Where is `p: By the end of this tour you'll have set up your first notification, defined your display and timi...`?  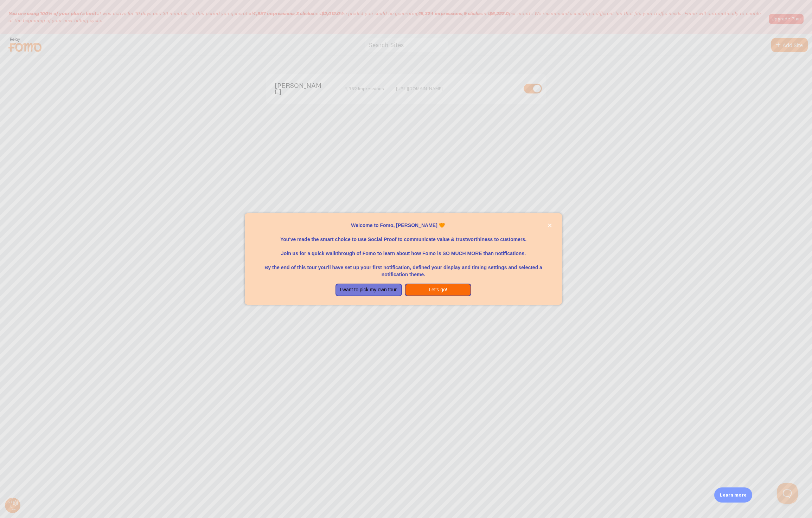 p: By the end of this tour you'll have set up your first notification, defined your display and timi... is located at coordinates (403, 267).